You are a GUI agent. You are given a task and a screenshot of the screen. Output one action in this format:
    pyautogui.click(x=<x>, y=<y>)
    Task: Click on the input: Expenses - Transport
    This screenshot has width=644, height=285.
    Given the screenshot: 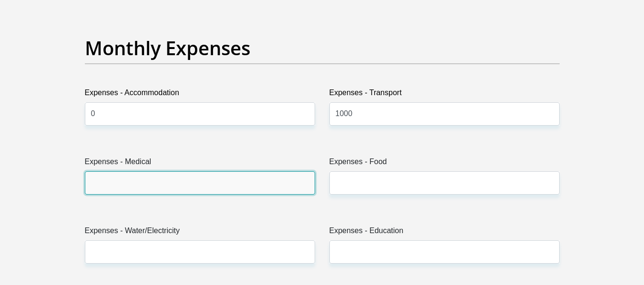 What is the action you would take?
    pyautogui.click(x=444, y=114)
    